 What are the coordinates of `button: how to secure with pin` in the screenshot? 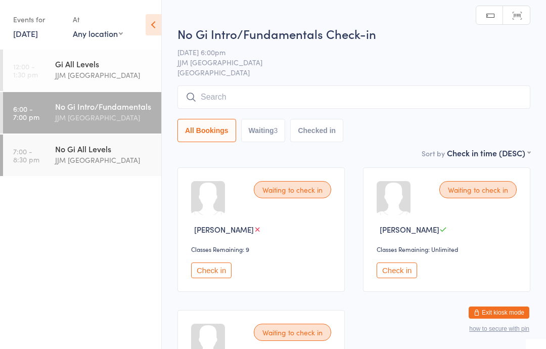 It's located at (499, 329).